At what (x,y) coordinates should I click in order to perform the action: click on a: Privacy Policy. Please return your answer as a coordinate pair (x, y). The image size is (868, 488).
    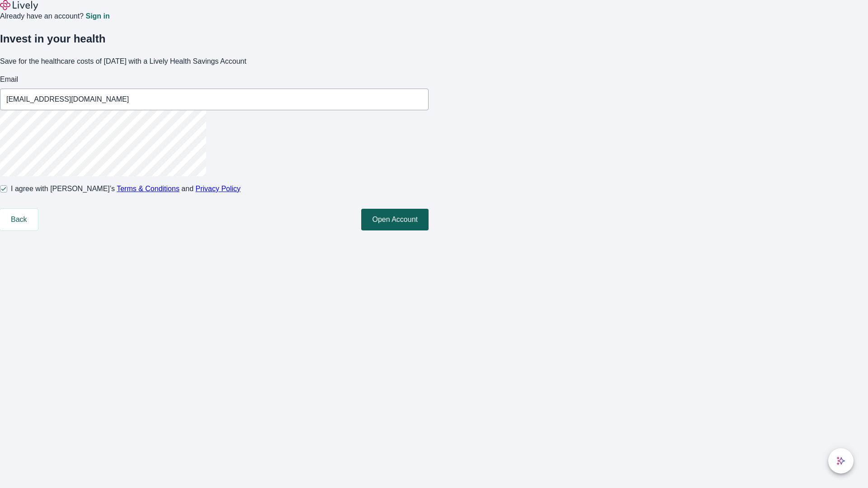
    Looking at the image, I should click on (219, 189).